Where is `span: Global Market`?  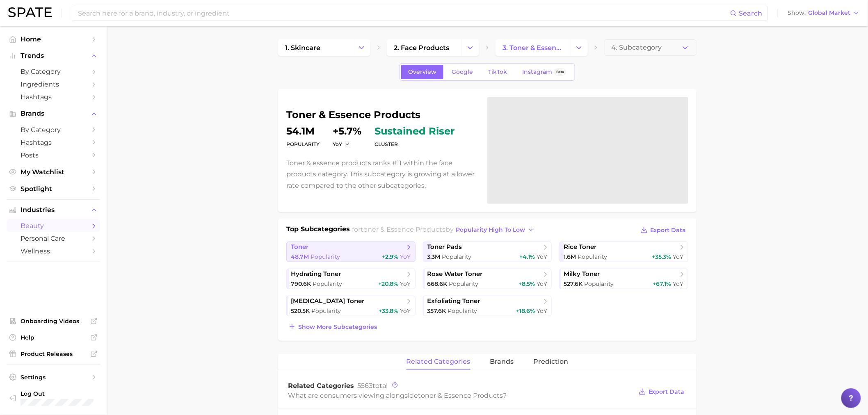
span: Global Market is located at coordinates (830, 13).